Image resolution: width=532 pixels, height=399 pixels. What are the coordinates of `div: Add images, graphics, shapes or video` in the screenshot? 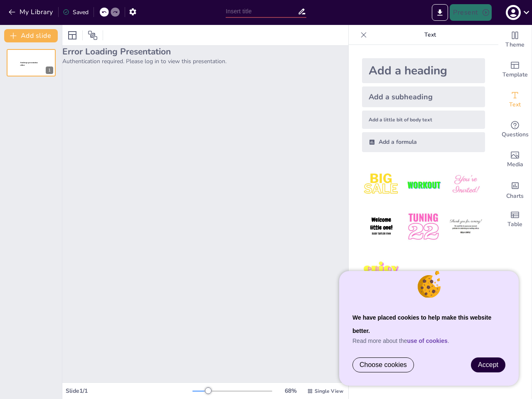 It's located at (515, 160).